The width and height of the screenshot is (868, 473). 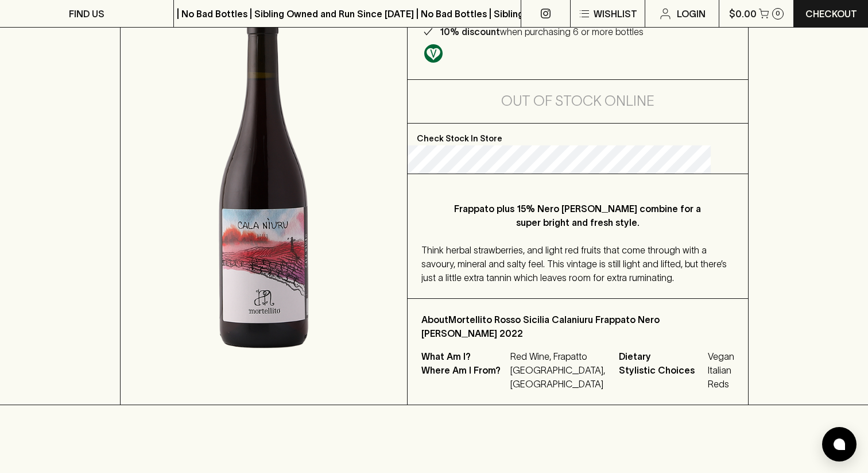 I want to click on p: Check Stock In Store, so click(x=578, y=134).